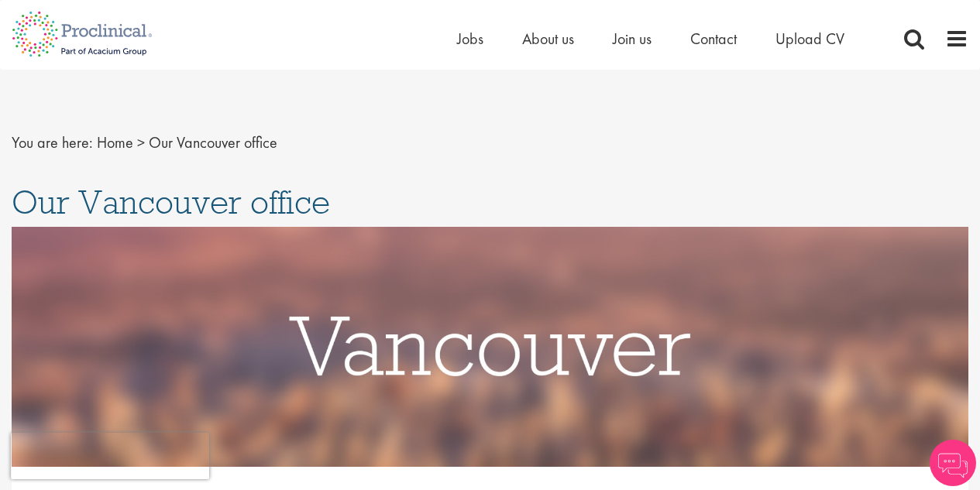 This screenshot has width=980, height=490. Describe the element at coordinates (548, 39) in the screenshot. I see `a: About us` at that location.